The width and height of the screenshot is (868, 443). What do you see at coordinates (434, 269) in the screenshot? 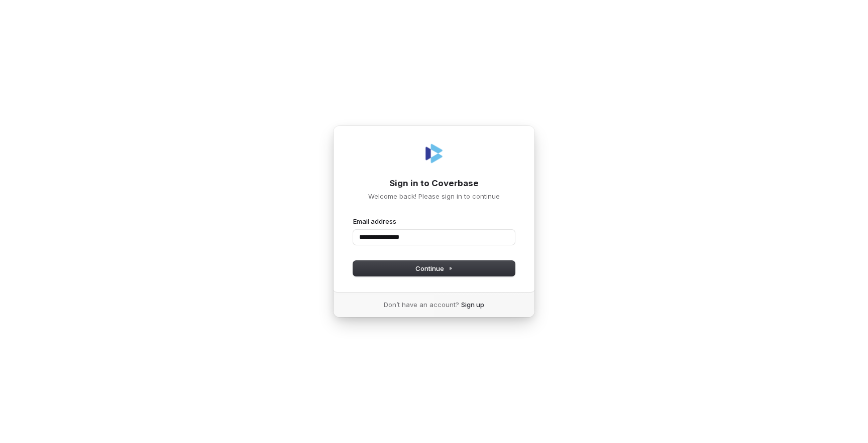
I see `button: Continue` at bounding box center [434, 269].